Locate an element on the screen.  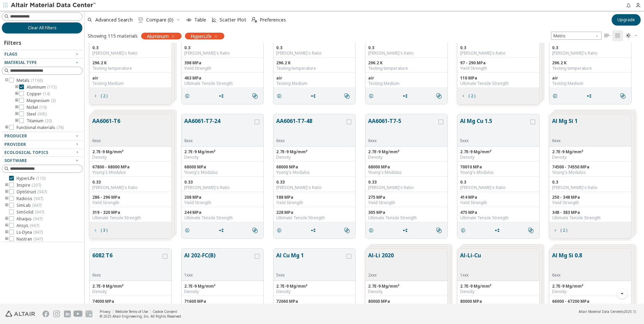
div: Unit System is located at coordinates (576, 36).